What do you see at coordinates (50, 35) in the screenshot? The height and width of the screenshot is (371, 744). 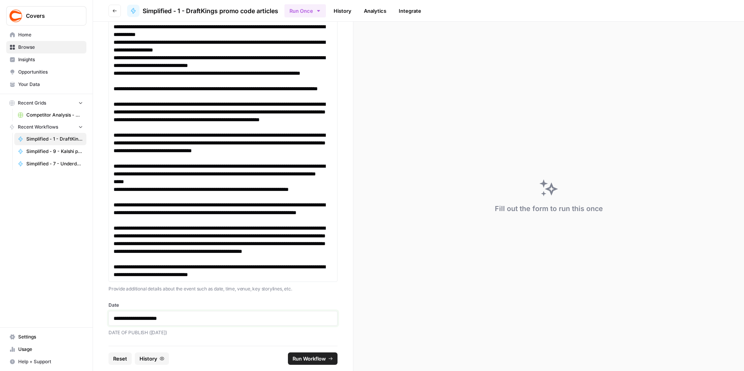 I see `span: Home` at bounding box center [50, 35].